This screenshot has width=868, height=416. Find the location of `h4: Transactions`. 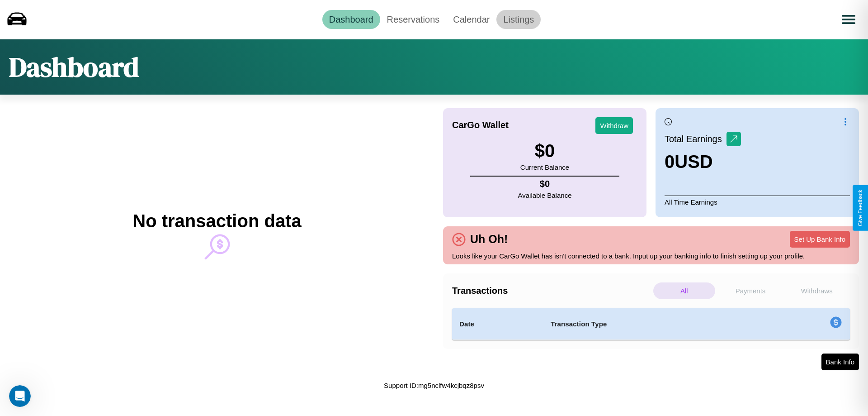

h4: Transactions is located at coordinates (552, 290).